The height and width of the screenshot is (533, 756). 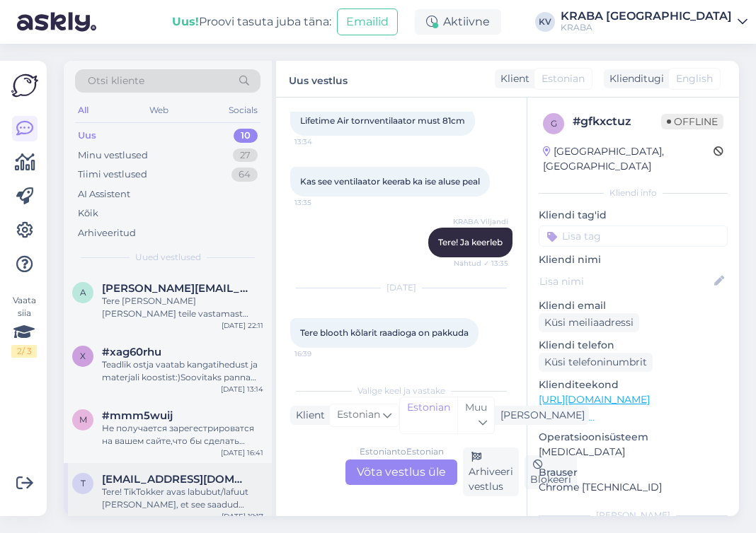 What do you see at coordinates (318, 79) in the screenshot?
I see `label: Uus vestlus` at bounding box center [318, 79].